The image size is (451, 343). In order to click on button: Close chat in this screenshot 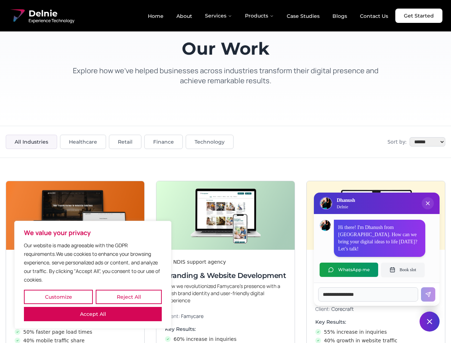, I will do `click(430, 322)`.